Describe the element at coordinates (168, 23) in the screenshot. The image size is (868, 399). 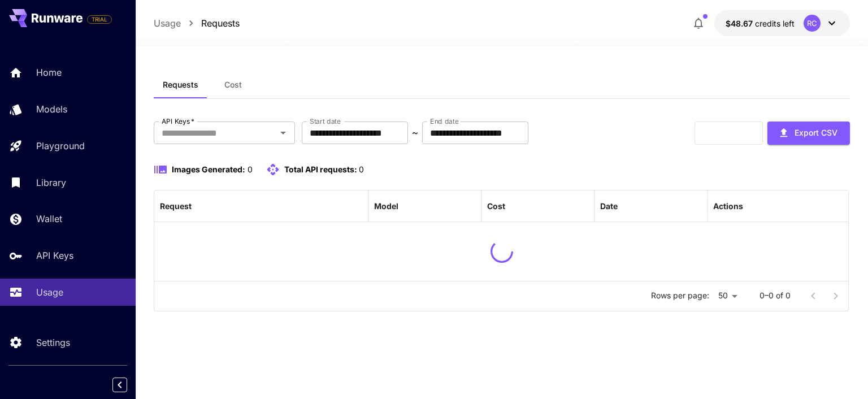
I see `a: Usage` at that location.